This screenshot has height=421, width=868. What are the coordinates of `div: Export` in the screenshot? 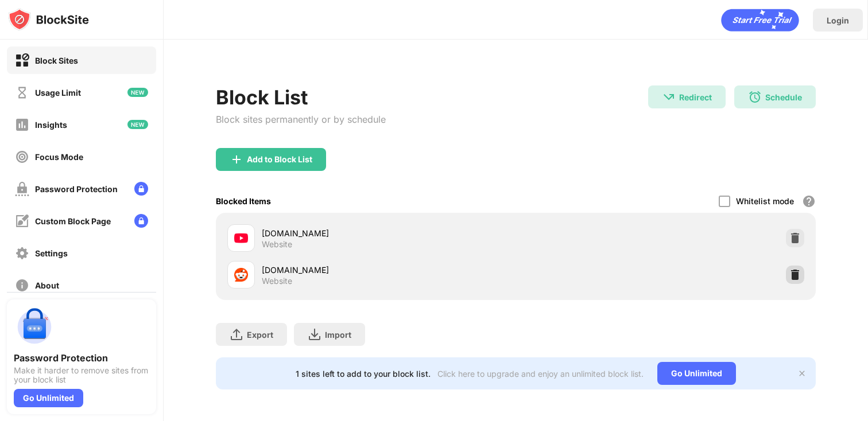 It's located at (260, 334).